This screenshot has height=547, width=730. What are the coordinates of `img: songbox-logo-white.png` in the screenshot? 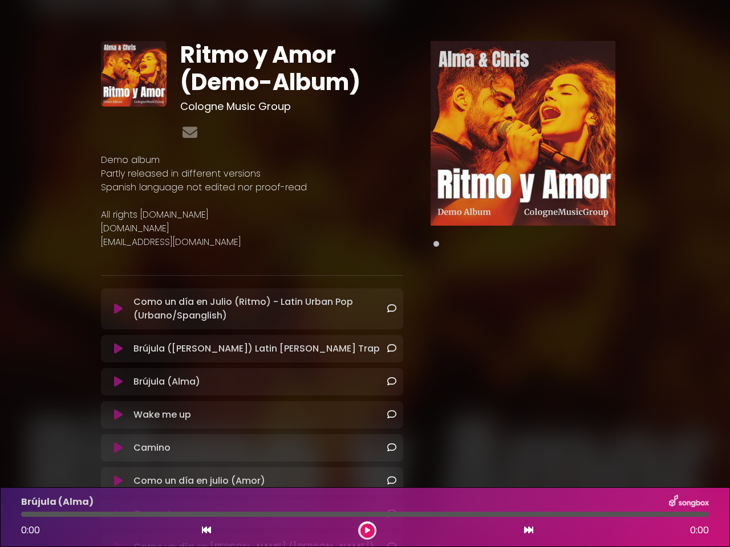 It's located at (689, 502).